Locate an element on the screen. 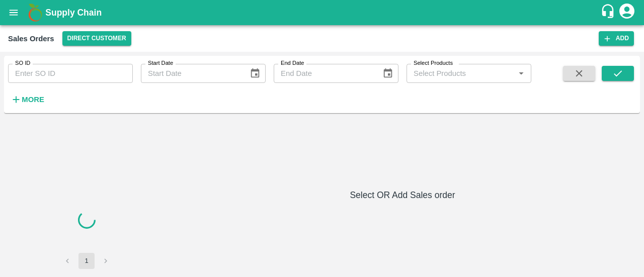 The height and width of the screenshot is (277, 644). label: Select Products is located at coordinates (434, 63).